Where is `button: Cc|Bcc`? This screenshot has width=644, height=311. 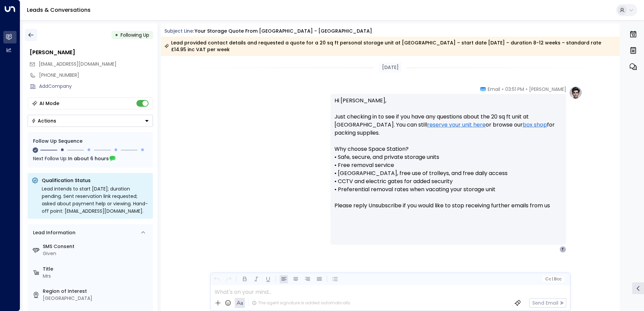
button: Cc|Bcc is located at coordinates (553, 279).